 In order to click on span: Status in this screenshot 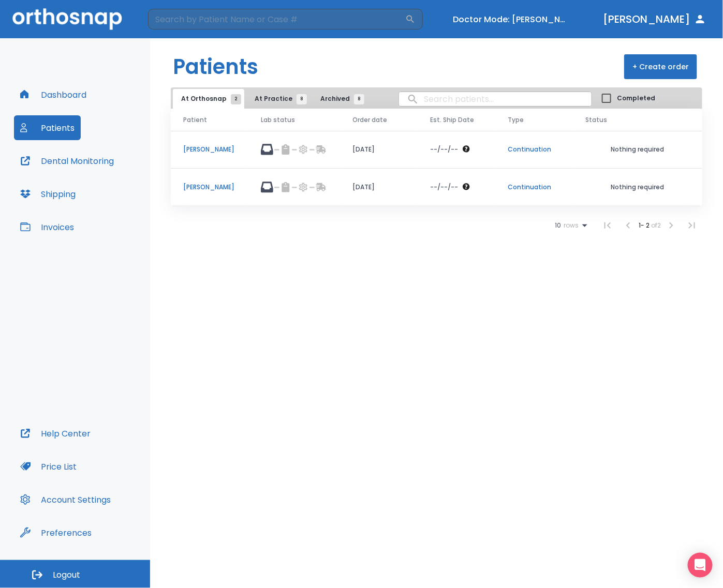, I will do `click(596, 120)`.